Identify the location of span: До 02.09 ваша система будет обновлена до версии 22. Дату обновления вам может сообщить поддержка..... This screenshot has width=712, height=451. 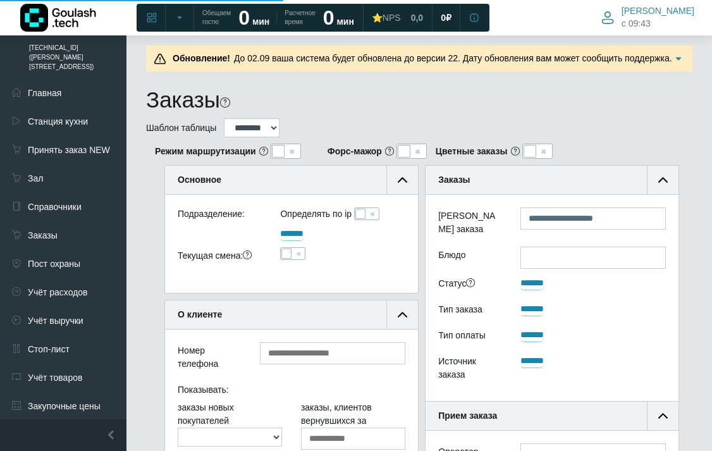
(421, 65).